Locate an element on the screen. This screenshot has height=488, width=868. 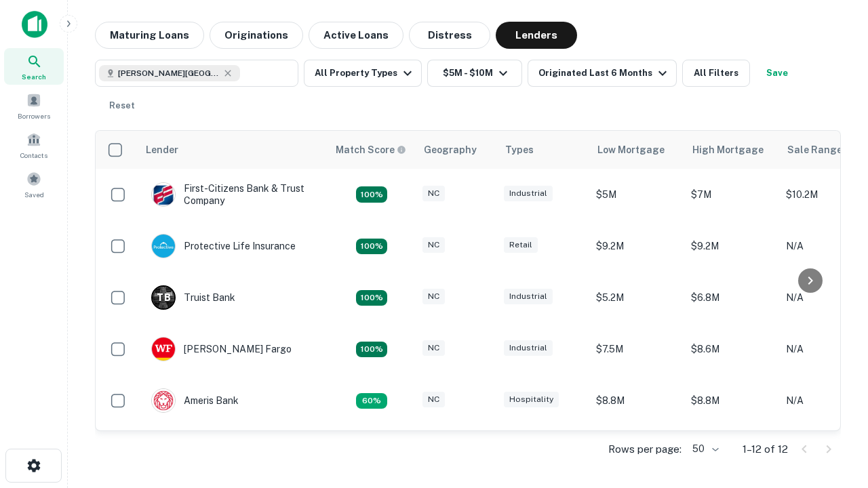
th: Low Mortgage is located at coordinates (637, 150).